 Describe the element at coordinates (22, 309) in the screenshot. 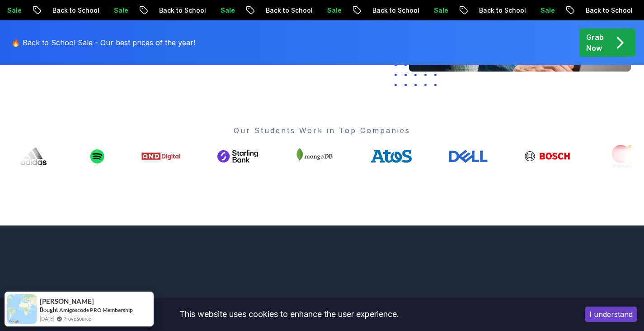

I see `img: provesource social proof notification image` at that location.